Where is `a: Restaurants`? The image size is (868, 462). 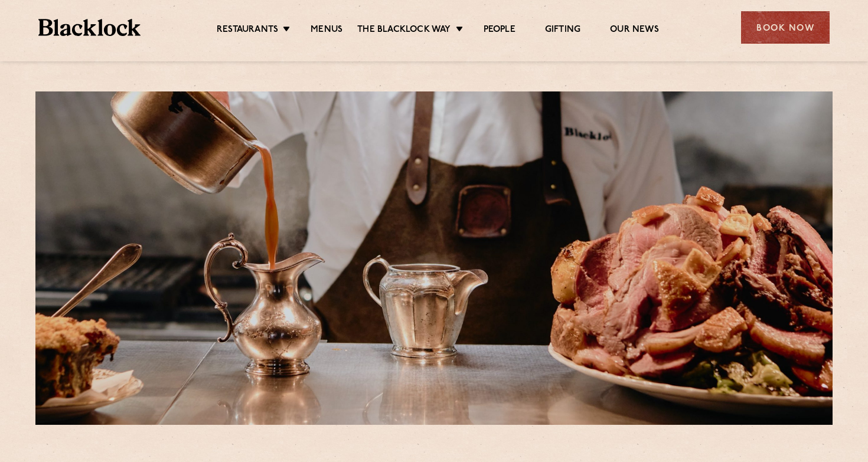 a: Restaurants is located at coordinates (248, 30).